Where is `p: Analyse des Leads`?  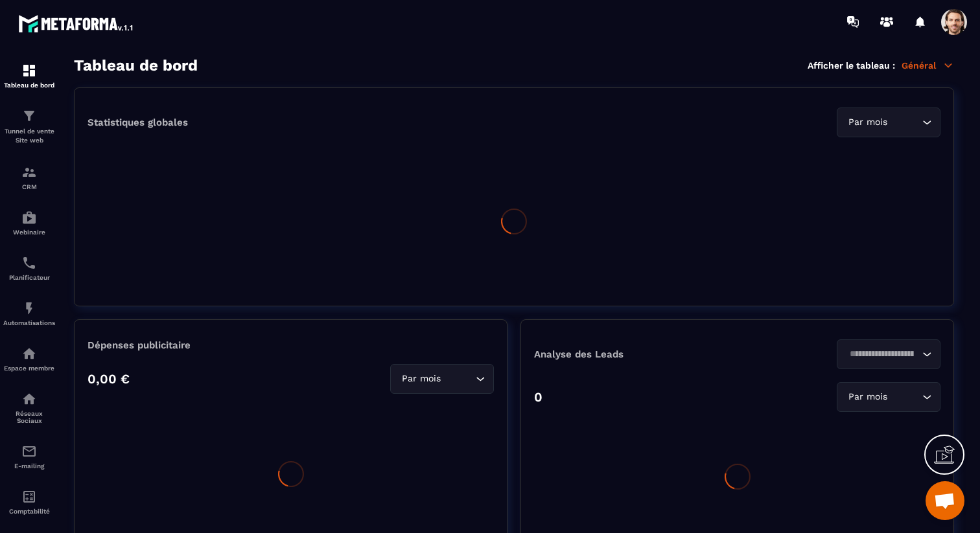 p: Analyse des Leads is located at coordinates (636, 355).